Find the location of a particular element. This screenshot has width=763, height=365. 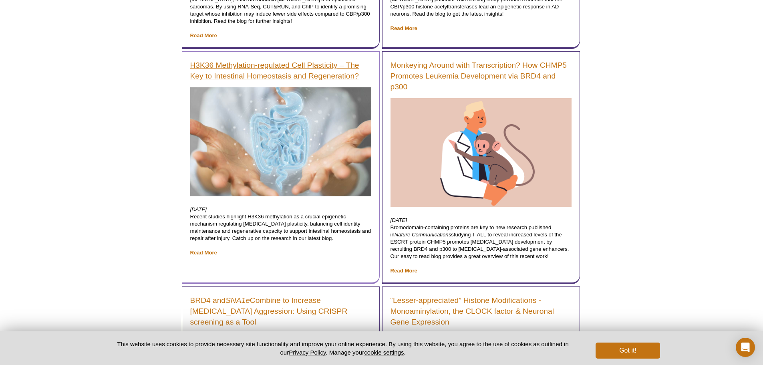

img: Woman using digital x-ray of human intestine is located at coordinates (281, 141).